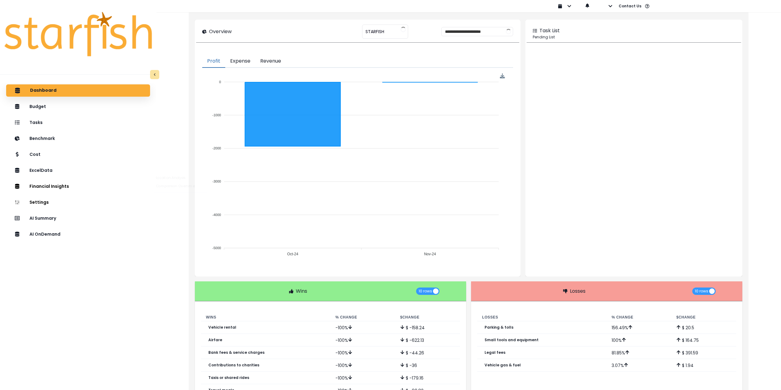 The image size is (781, 390). What do you see at coordinates (550, 31) in the screenshot?
I see `p: Task List` at bounding box center [550, 31].